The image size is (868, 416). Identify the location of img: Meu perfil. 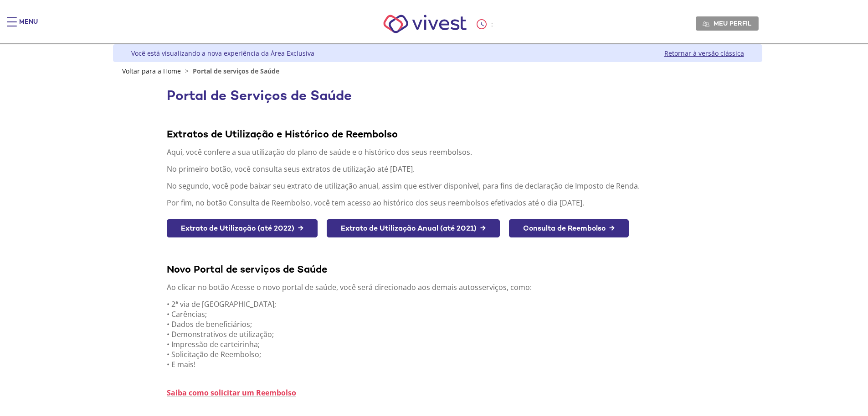
(706, 24).